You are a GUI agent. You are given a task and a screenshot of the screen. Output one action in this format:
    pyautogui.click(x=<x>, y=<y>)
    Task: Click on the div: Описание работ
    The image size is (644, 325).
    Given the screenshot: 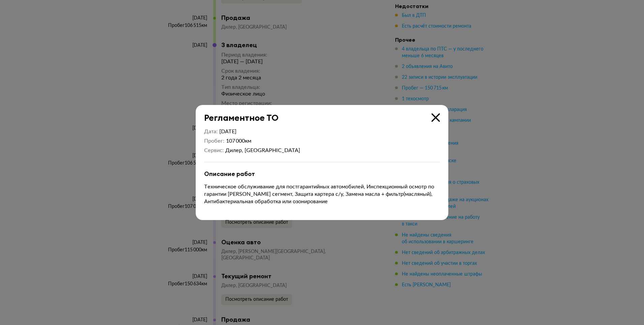 What is the action you would take?
    pyautogui.click(x=322, y=174)
    